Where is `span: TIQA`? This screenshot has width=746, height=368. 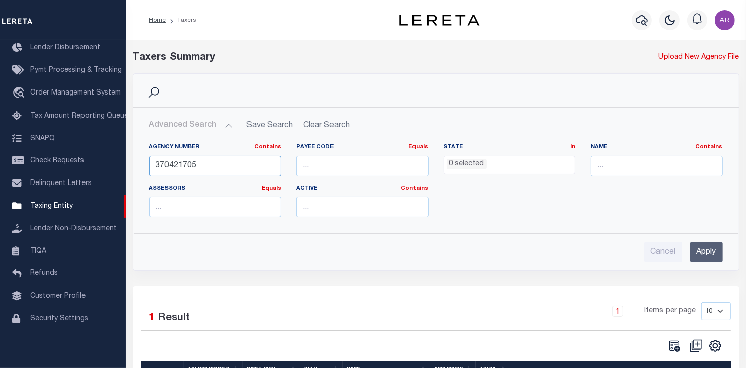 span: TIQA is located at coordinates (38, 251).